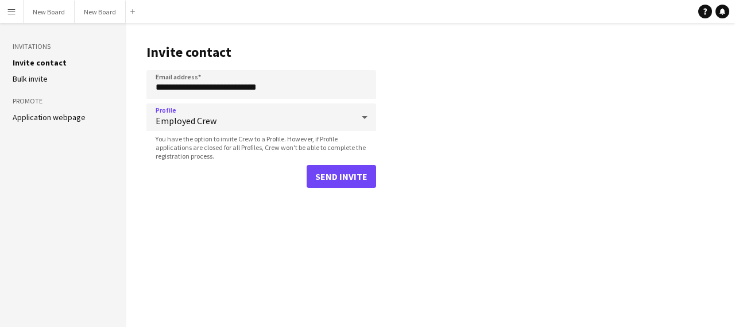 Image resolution: width=735 pixels, height=327 pixels. Describe the element at coordinates (40, 63) in the screenshot. I see `a: Invite contact` at that location.